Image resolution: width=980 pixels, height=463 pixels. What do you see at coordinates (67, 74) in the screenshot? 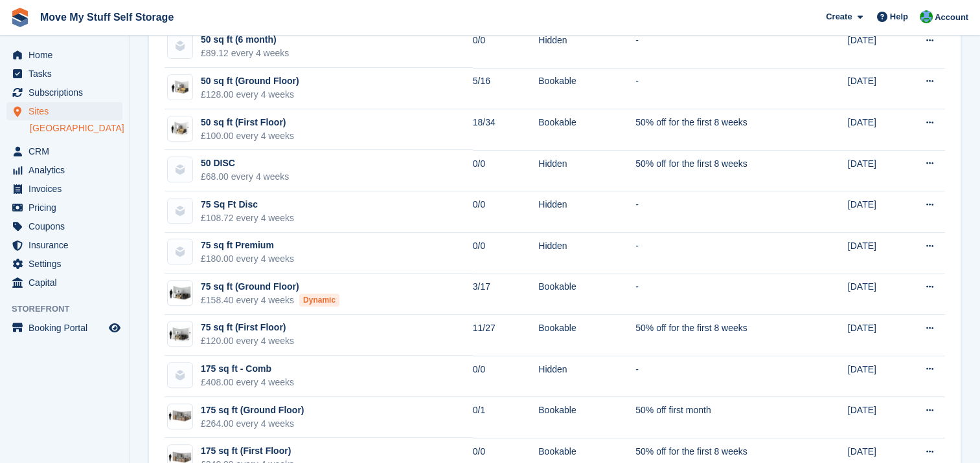
I see `span: Tasks` at bounding box center [67, 74].